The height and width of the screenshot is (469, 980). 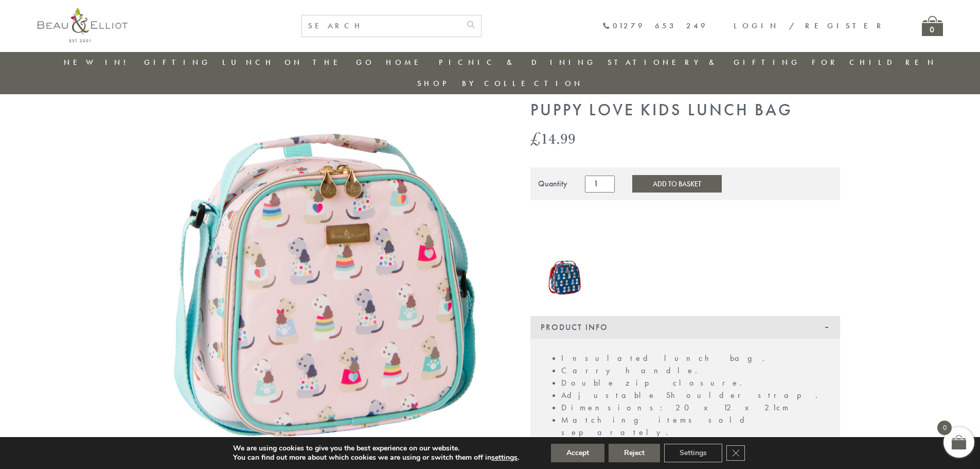 What do you see at coordinates (736, 453) in the screenshot?
I see `button: Close GDPR Cookie Banner` at bounding box center [736, 453].